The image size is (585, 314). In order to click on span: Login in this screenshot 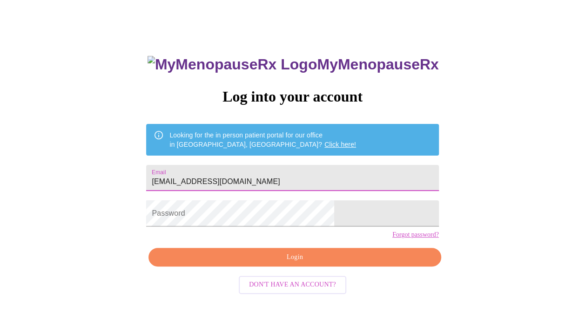, I will do `click(295, 257)`.